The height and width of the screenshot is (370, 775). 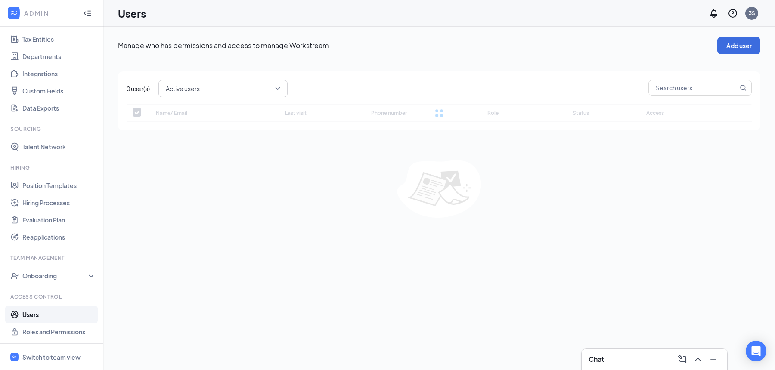 I want to click on a: Roles and Permissions, so click(x=59, y=332).